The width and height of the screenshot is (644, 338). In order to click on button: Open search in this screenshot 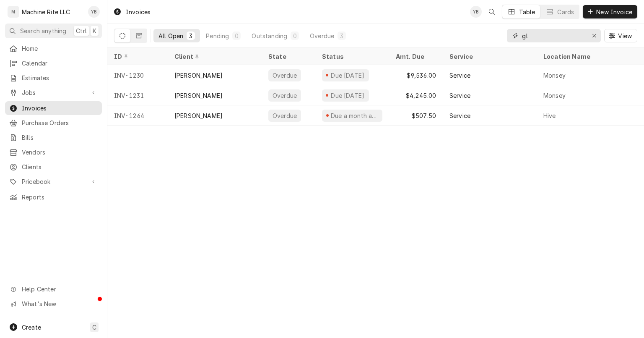, I will do `click(492, 12)`.